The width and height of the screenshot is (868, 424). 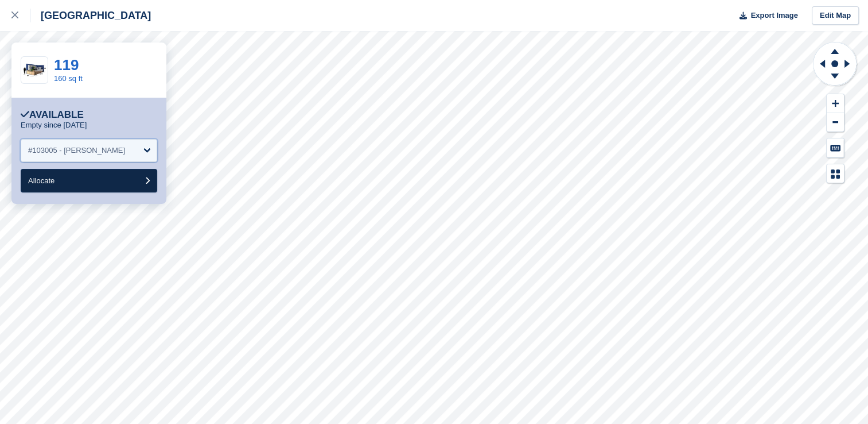 What do you see at coordinates (35, 70) in the screenshot?
I see `img: 20-ft-container.jpg` at bounding box center [35, 70].